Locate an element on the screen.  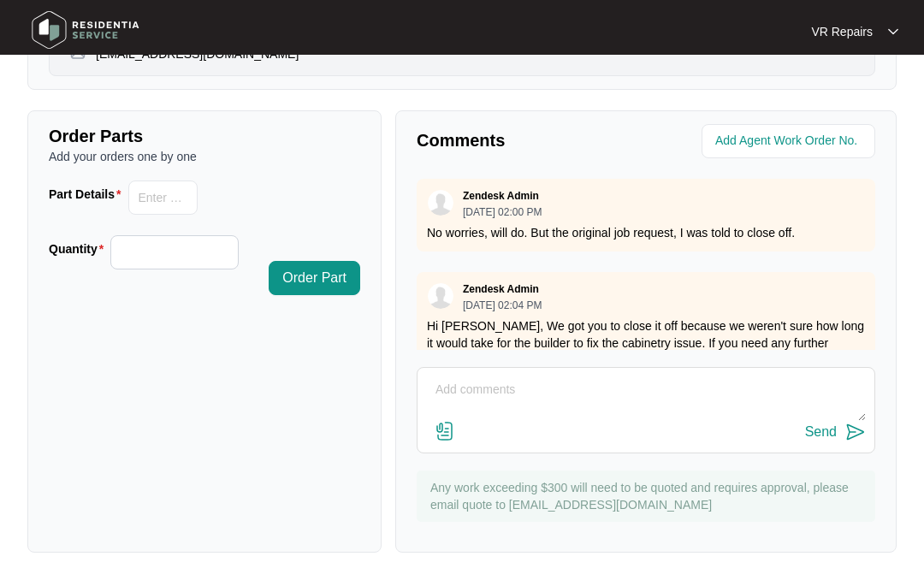
img: send-icon.svg is located at coordinates (855, 432).